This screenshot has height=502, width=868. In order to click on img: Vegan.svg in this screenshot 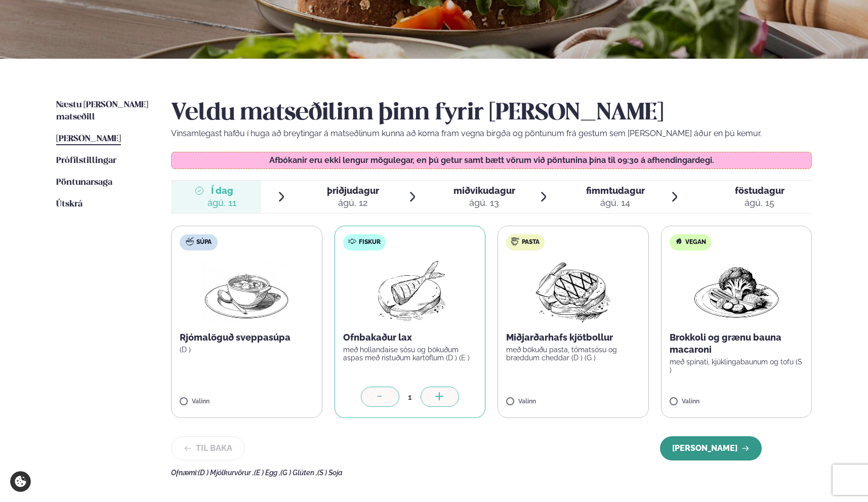, I will do `click(679, 242)`.